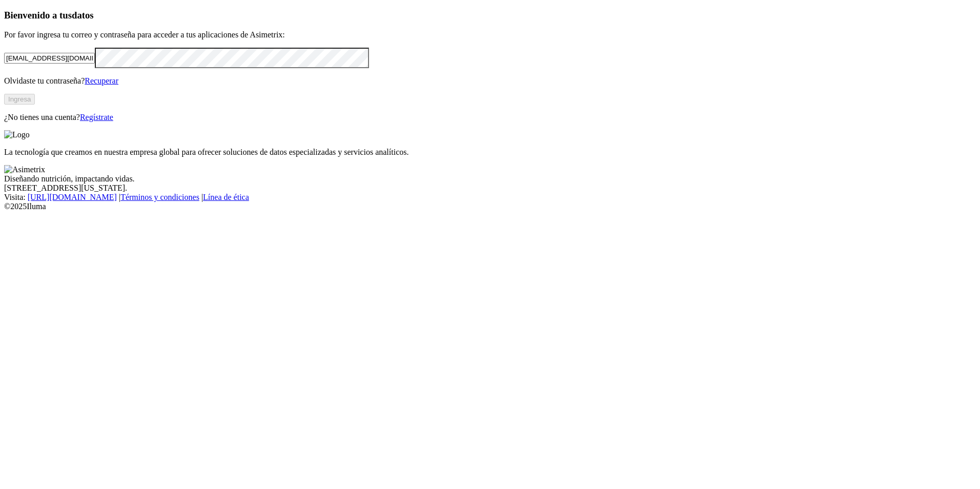 Image resolution: width=980 pixels, height=489 pixels. I want to click on p: Por favor ingresa tu correo y contraseña para acceder a tus aplicaciones de Asimetrix:, so click(490, 35).